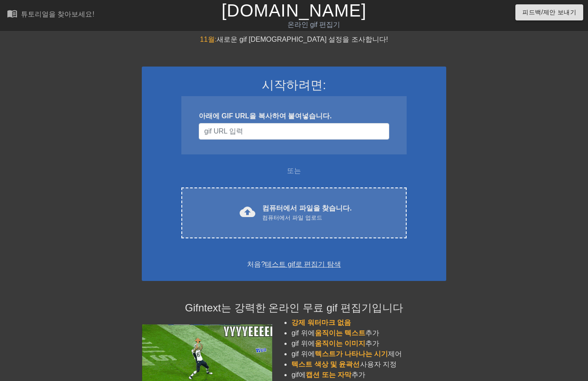 This screenshot has width=588, height=381. Describe the element at coordinates (328, 374) in the screenshot. I see `span: 캡션 또는 자막` at that location.